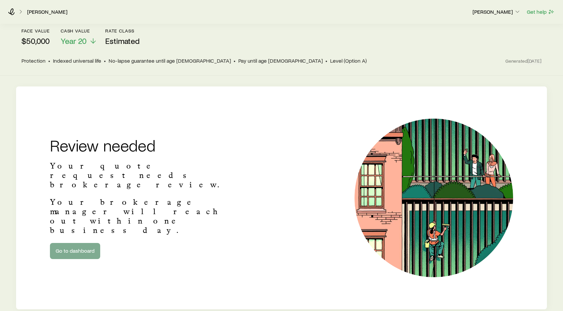 The width and height of the screenshot is (563, 311). What do you see at coordinates (146, 175) in the screenshot?
I see `p: Your quote request needs brokerage review.` at bounding box center [146, 175].